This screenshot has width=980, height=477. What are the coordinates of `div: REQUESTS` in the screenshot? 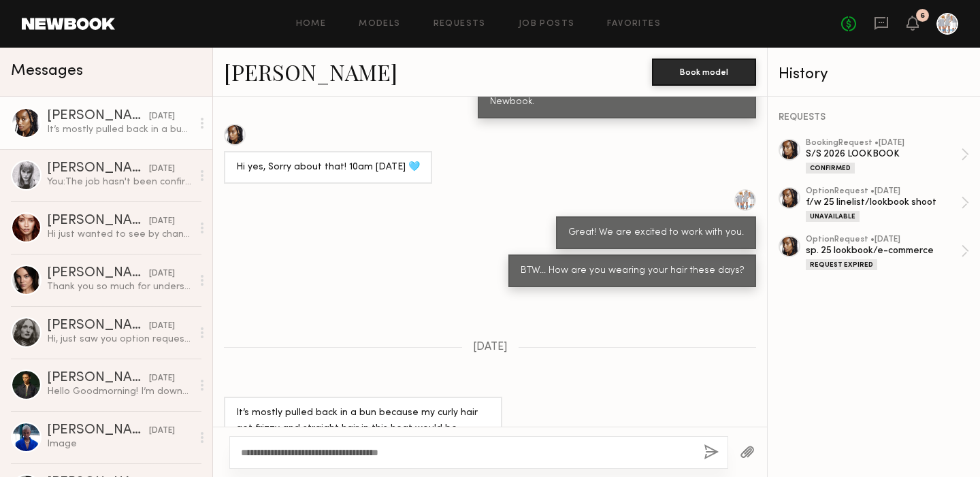 It's located at (874, 118).